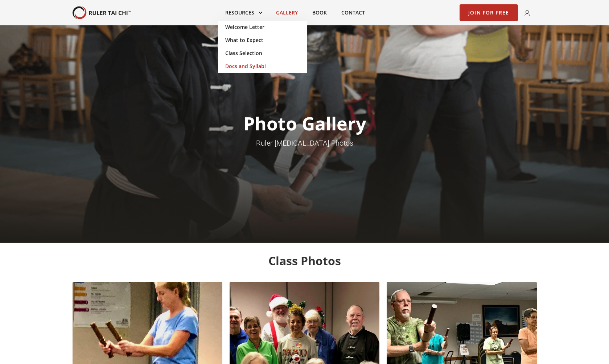 Image resolution: width=609 pixels, height=364 pixels. I want to click on a: Docs and Syllabi, so click(262, 66).